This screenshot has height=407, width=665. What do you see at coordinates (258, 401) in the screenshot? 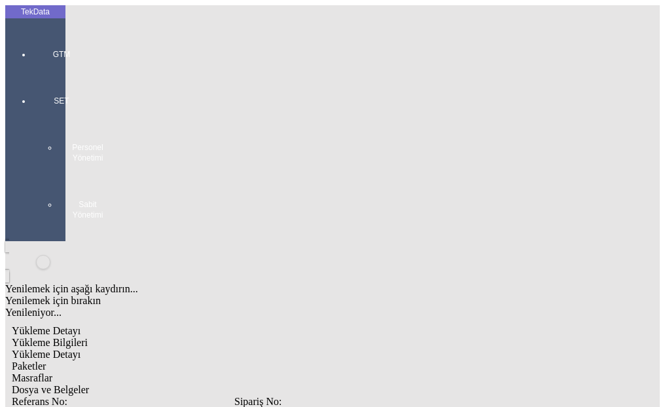
I see `span: Sipariş No:` at bounding box center [258, 401].